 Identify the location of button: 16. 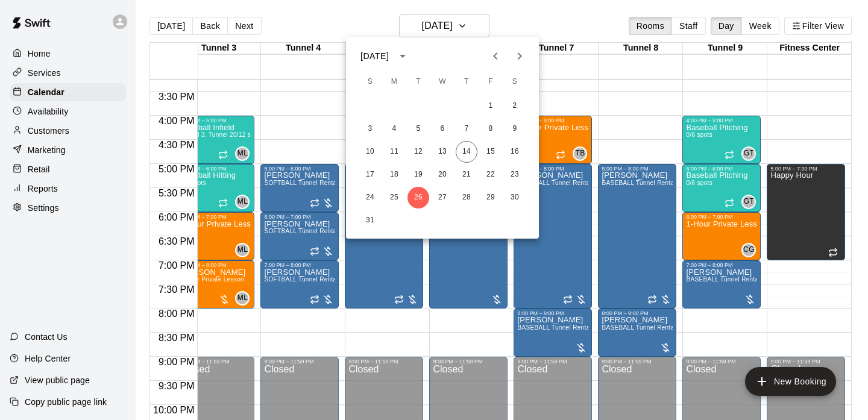
(515, 152).